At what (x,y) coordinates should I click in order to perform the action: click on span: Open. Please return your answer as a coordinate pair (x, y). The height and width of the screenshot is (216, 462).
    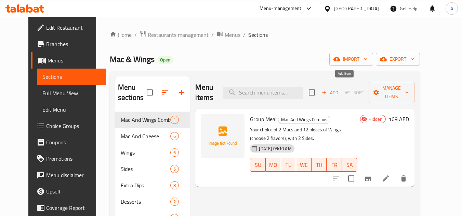
    Looking at the image, I should click on (165, 60).